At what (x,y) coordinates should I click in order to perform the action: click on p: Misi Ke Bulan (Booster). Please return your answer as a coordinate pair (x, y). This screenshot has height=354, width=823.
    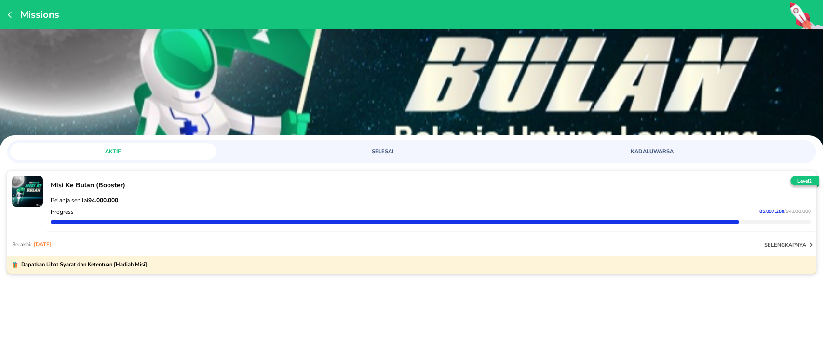
    Looking at the image, I should click on (431, 185).